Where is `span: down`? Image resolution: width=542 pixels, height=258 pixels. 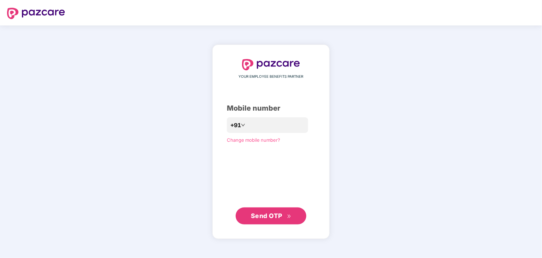
span: down is located at coordinates (243, 125).